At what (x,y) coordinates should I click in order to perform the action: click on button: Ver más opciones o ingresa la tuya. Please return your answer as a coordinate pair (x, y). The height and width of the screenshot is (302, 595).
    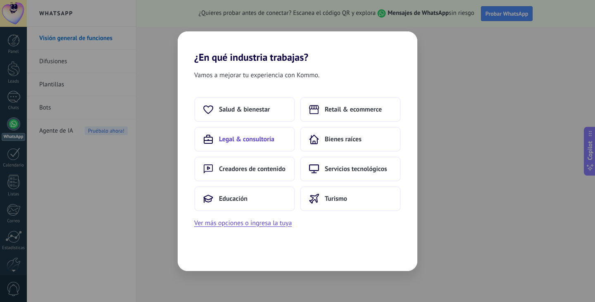
    Looking at the image, I should click on (243, 223).